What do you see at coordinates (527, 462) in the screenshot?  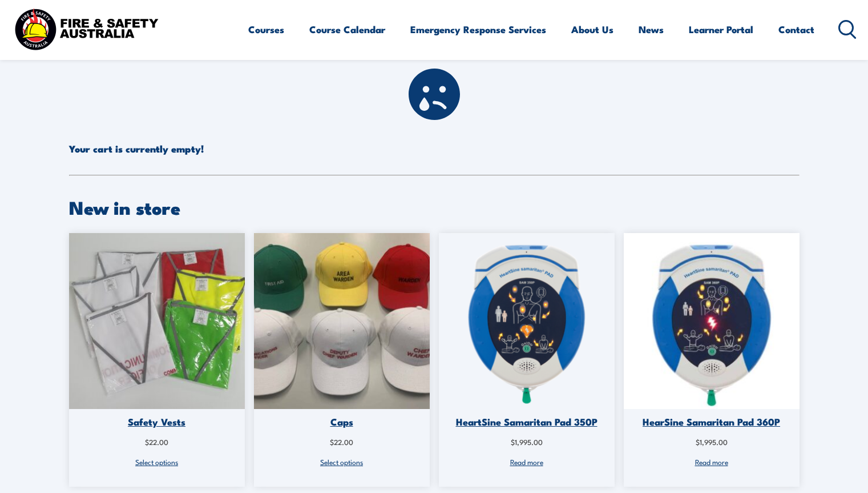 I see `a: Read more about “HeartSine Samaritan Pad 350P”` at bounding box center [527, 462].